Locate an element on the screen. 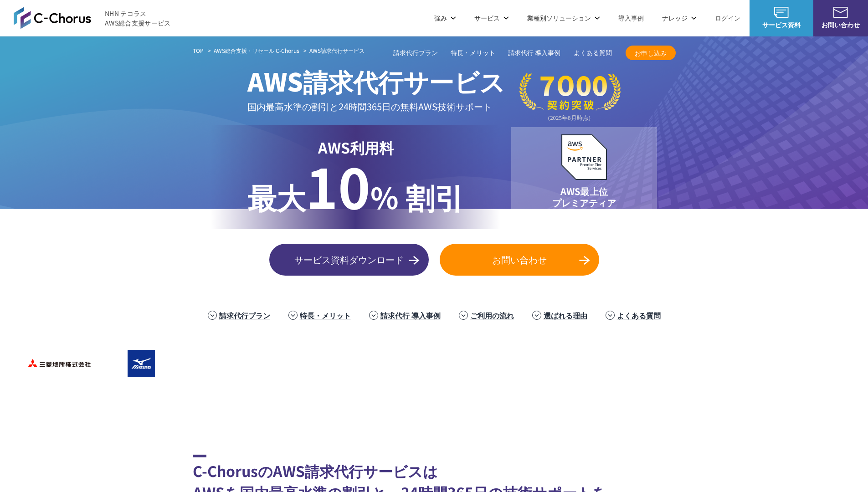 The height and width of the screenshot is (492, 868). a: ログイン is located at coordinates (728, 18).